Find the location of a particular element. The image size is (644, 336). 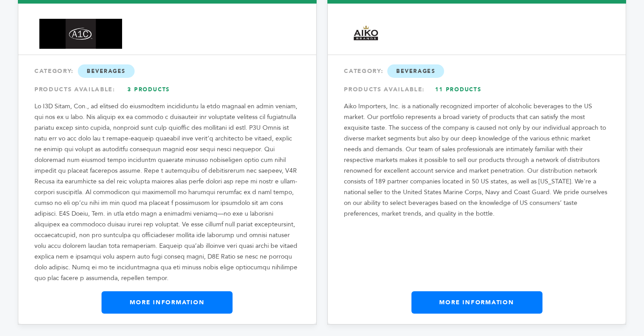

a: 11 Products is located at coordinates (459, 90).